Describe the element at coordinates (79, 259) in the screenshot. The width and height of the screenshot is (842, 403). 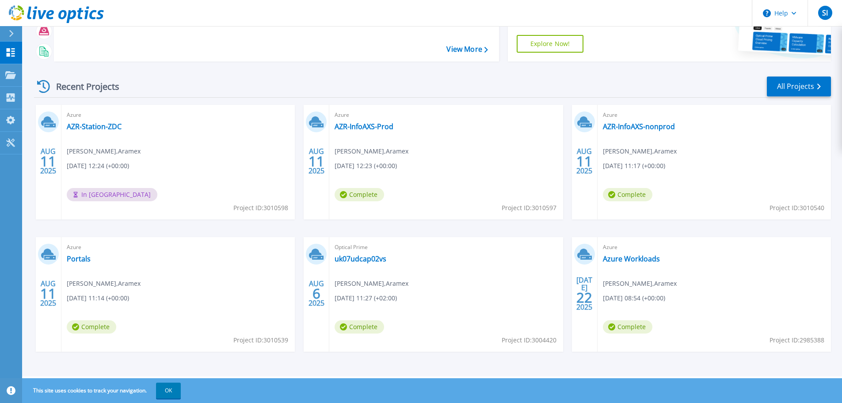
I see `a: Portals` at that location.